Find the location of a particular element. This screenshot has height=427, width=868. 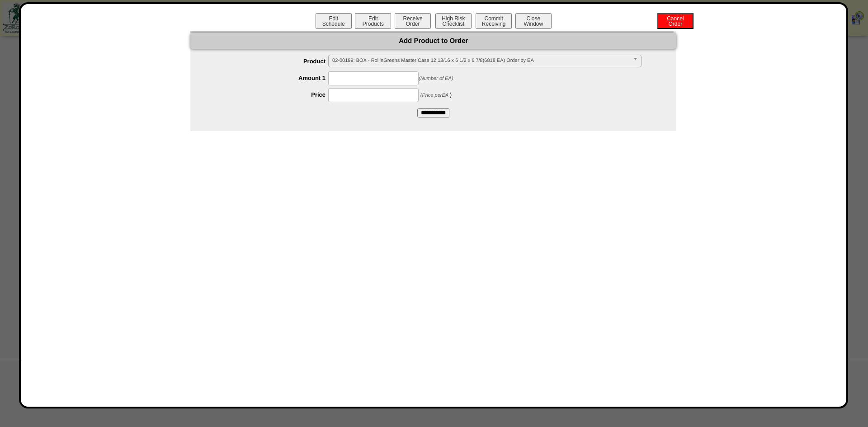

button: CancelOrder is located at coordinates (676, 21).